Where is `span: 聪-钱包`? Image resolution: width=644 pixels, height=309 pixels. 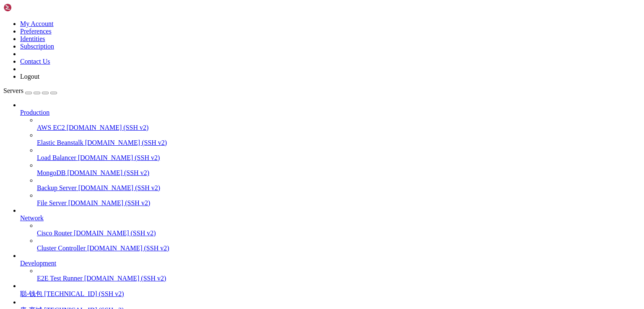
span: 聪-钱包 is located at coordinates (31, 293).